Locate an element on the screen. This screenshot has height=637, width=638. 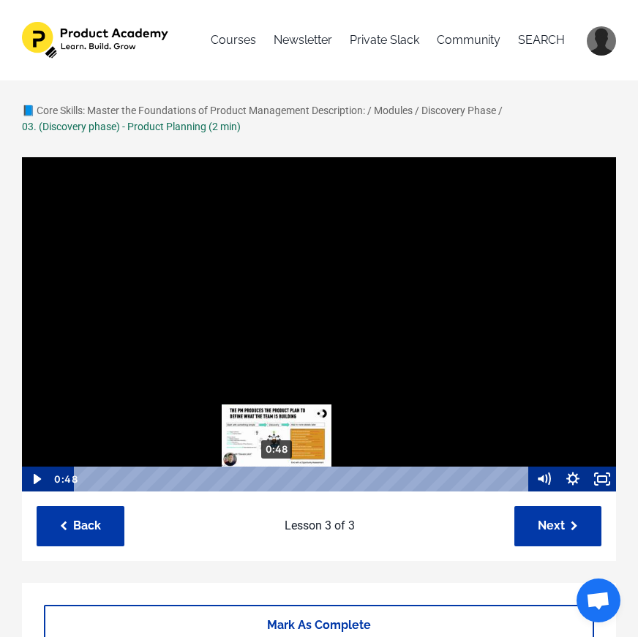
button: Show settings menu is located at coordinates (573, 479).